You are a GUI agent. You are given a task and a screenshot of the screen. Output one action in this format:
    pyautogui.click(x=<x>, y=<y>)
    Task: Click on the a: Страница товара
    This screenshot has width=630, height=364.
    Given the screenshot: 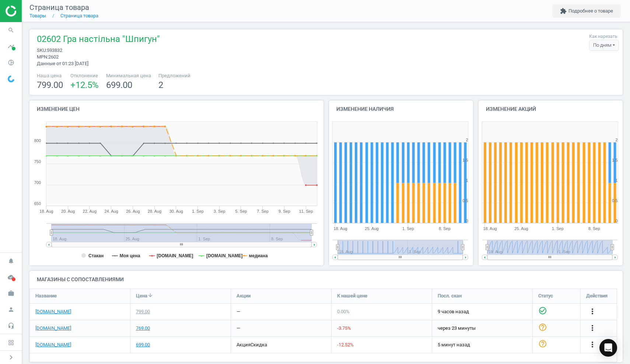 What is the action you would take?
    pyautogui.click(x=79, y=16)
    